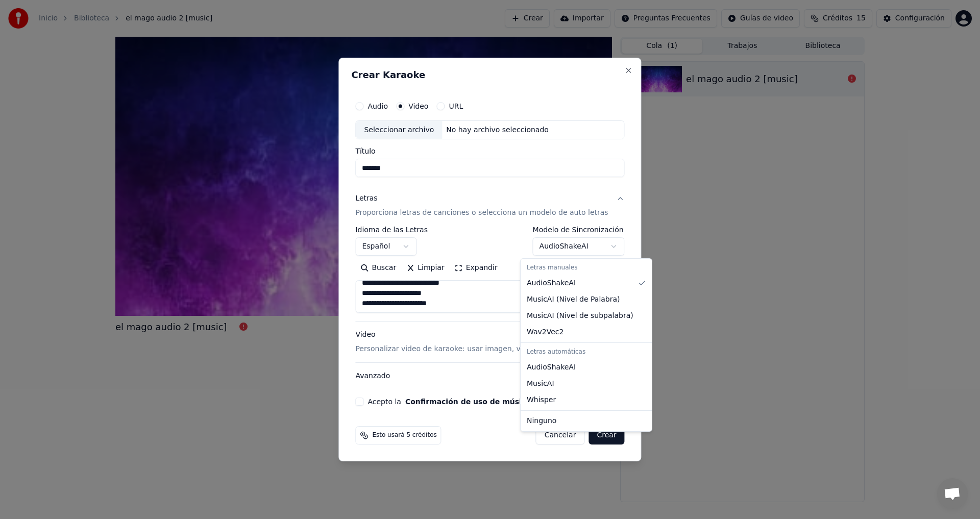 Image resolution: width=980 pixels, height=519 pixels. Describe the element at coordinates (541, 421) in the screenshot. I see `span: Ninguno` at that location.